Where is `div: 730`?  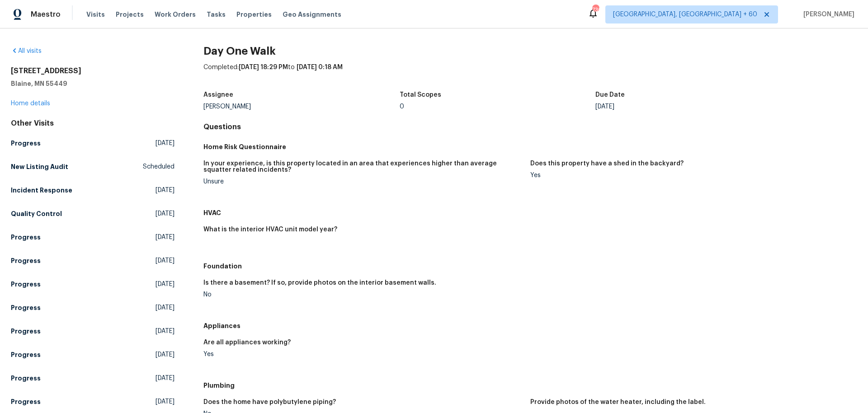
div: 730 is located at coordinates (595, 10).